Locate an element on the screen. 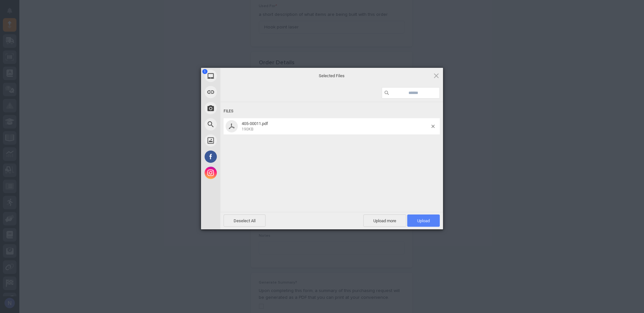 The width and height of the screenshot is (644, 313). span: Upload more is located at coordinates (385, 221).